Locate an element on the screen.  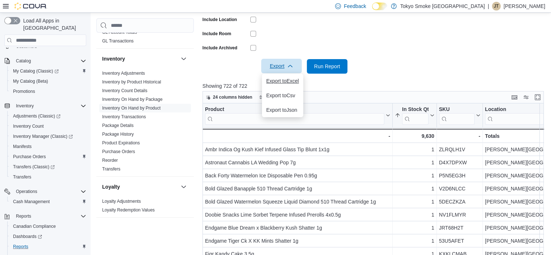
button: Inventory Count is located at coordinates (48, 126).